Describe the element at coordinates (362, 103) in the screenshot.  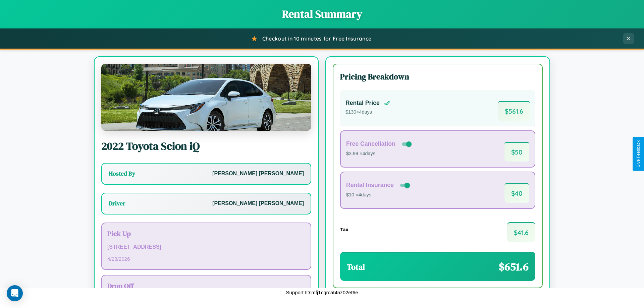
I see `h4: Rental Price` at that location.